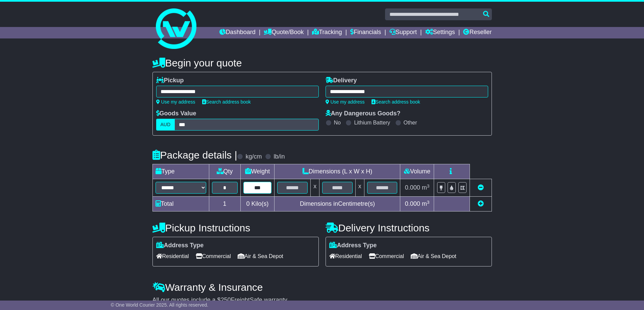 This screenshot has height=310, width=644. What do you see at coordinates (341, 81) in the screenshot?
I see `label: Delivery` at bounding box center [341, 81].